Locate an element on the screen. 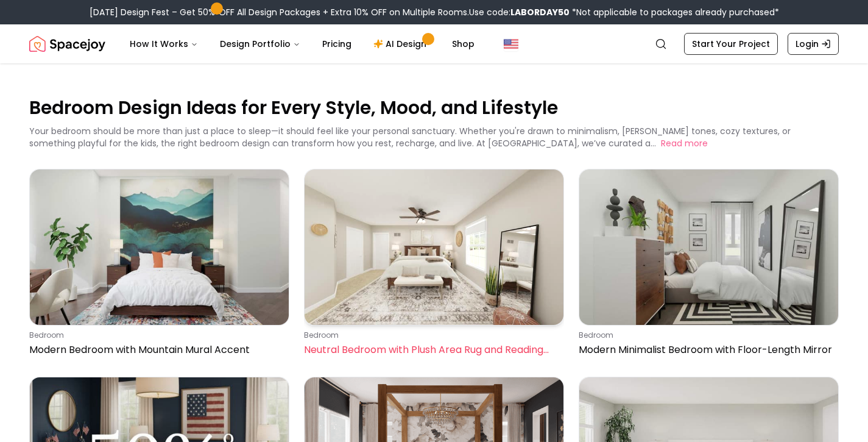 The image size is (868, 442). img: Neutral Bedroom with Plush Area Rug and Reading Nook is located at coordinates (434, 247).